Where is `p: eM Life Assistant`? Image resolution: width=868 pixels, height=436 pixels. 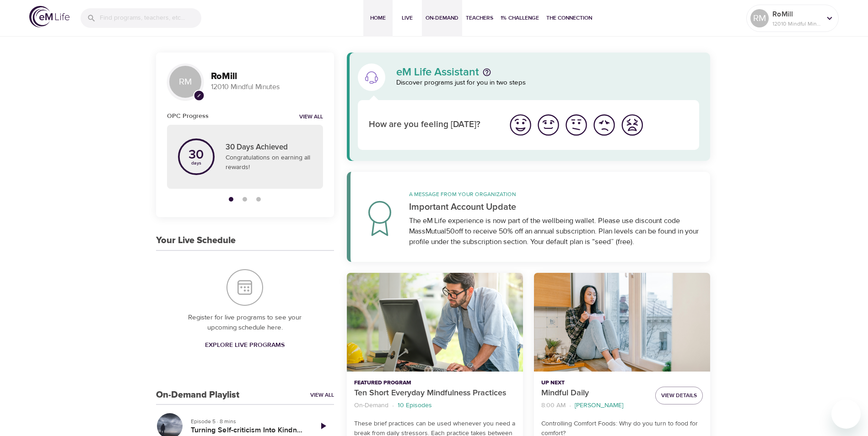
p: eM Life Assistant is located at coordinates (437, 72).